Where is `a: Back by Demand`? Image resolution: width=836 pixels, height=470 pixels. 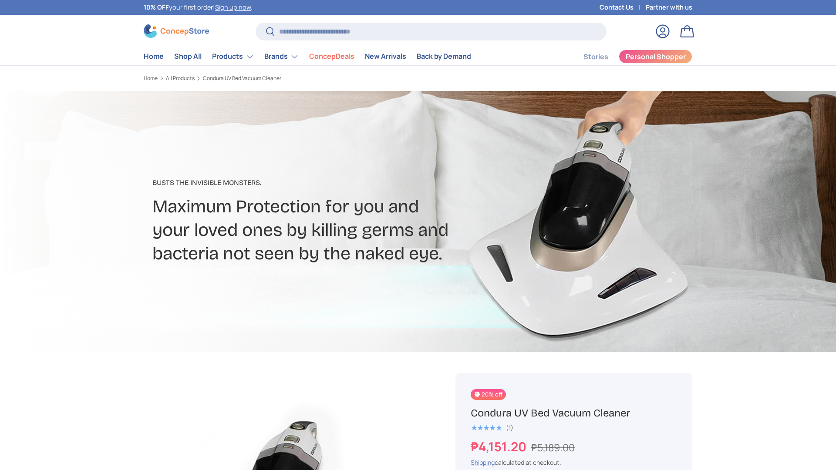
a: Back by Demand is located at coordinates (444, 56).